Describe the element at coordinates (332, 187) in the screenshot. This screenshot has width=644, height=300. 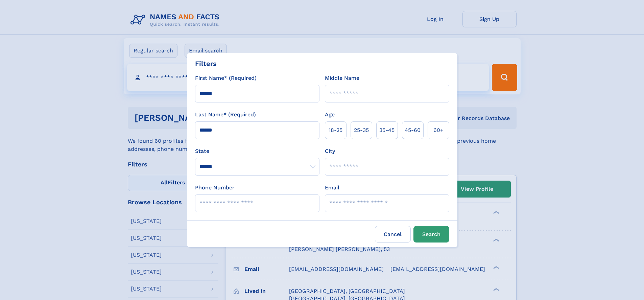
I see `label: Email` at that location.